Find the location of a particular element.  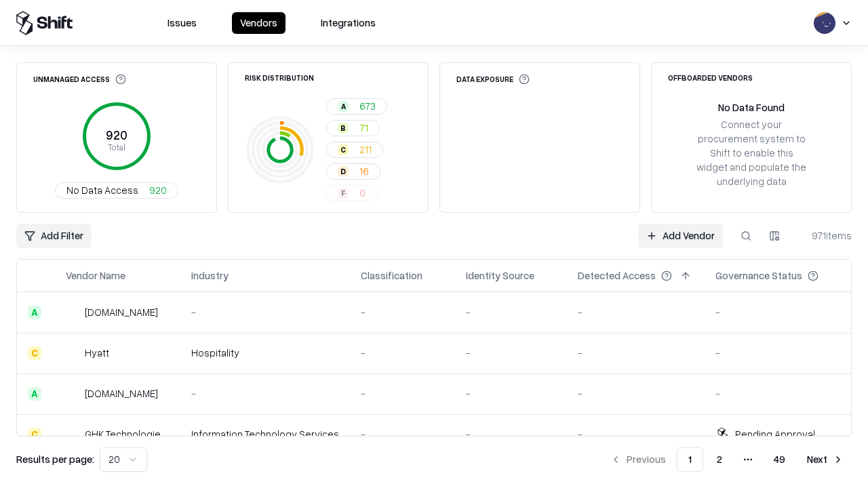

button: A673 is located at coordinates (357, 107).